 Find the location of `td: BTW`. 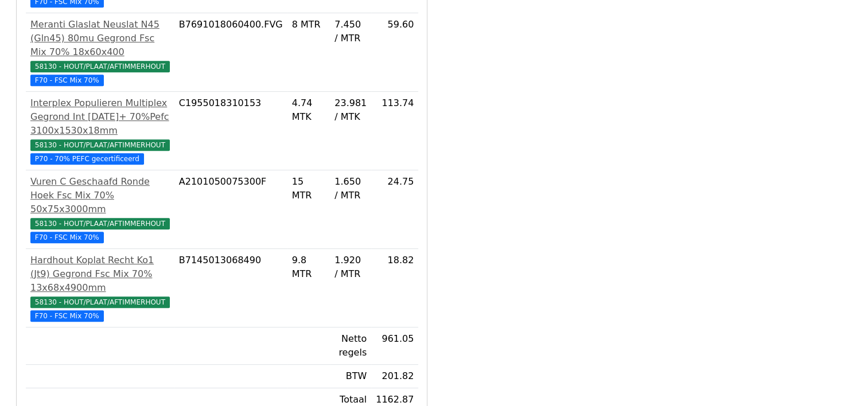

td: BTW is located at coordinates (351, 376).